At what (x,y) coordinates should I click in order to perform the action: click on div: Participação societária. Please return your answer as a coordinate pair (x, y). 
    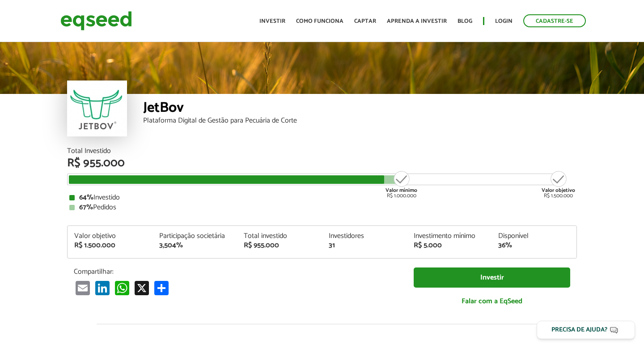
    Looking at the image, I should click on (195, 236).